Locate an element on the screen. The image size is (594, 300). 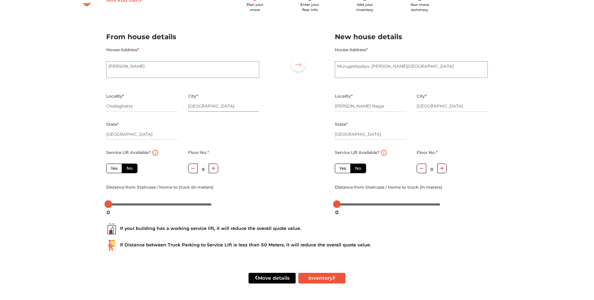
span: Your move summary is located at coordinates (420, 7).